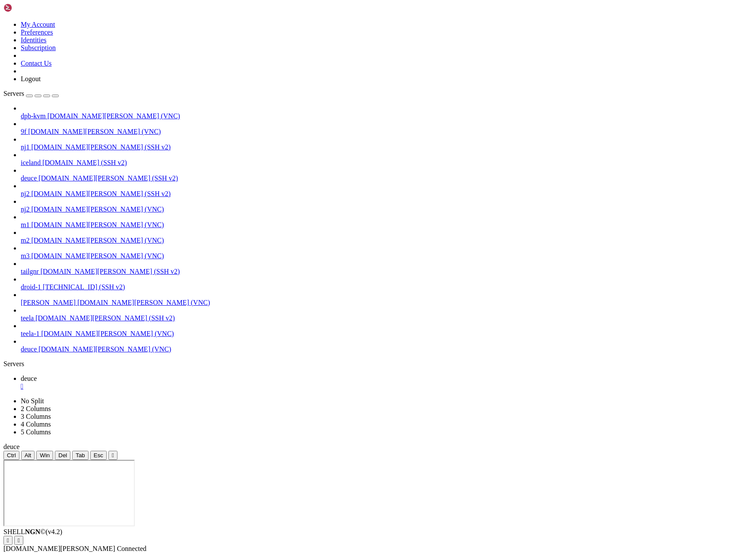 The image size is (739, 560). What do you see at coordinates (38, 24) in the screenshot?
I see `a: My Account` at bounding box center [38, 24].